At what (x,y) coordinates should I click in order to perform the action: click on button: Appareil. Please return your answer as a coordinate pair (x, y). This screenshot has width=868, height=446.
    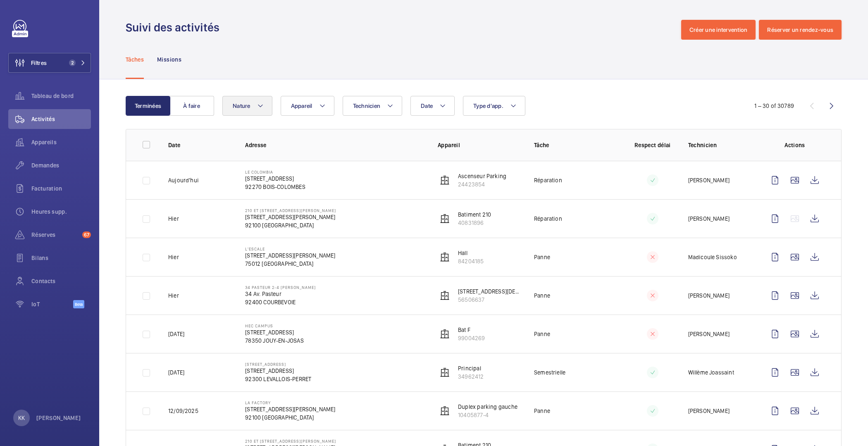
    Looking at the image, I should click on (307, 106).